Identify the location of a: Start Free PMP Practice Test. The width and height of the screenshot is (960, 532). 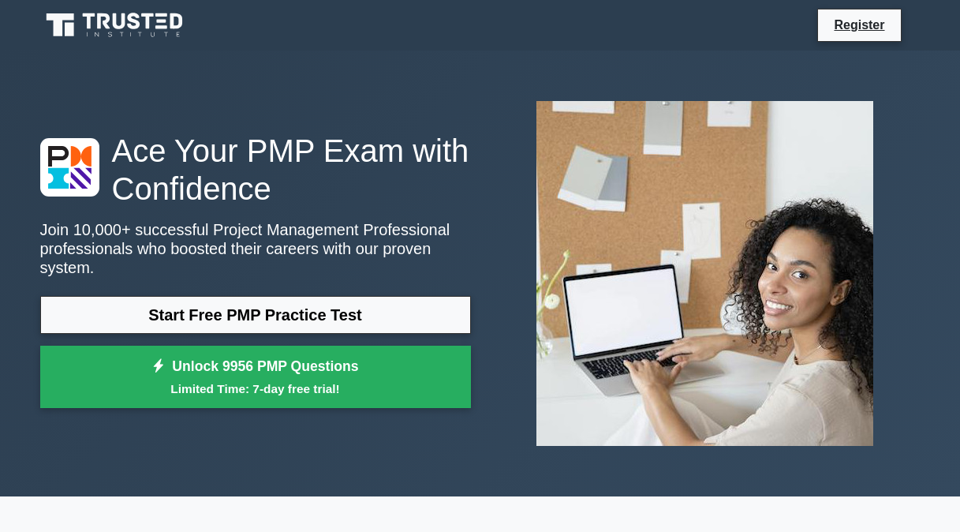
(256, 315).